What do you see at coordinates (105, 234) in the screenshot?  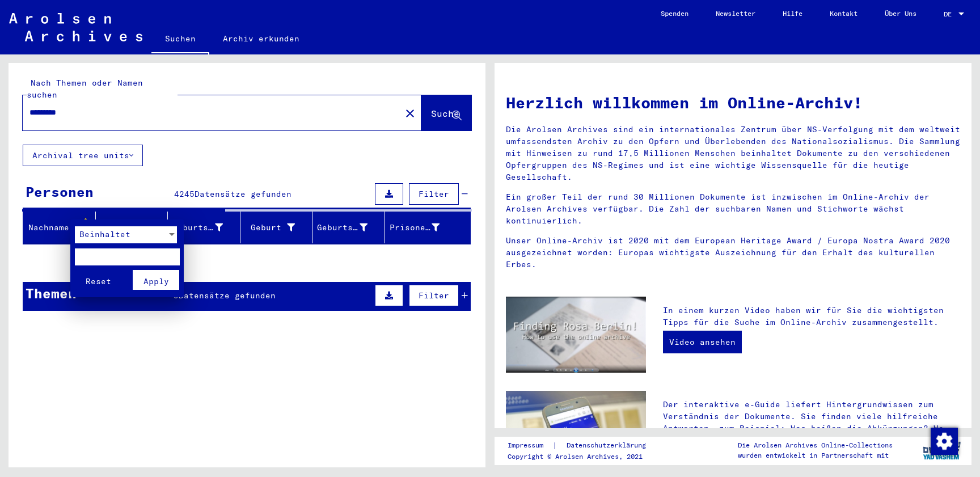 I see `span: Beinhaltet` at bounding box center [105, 234].